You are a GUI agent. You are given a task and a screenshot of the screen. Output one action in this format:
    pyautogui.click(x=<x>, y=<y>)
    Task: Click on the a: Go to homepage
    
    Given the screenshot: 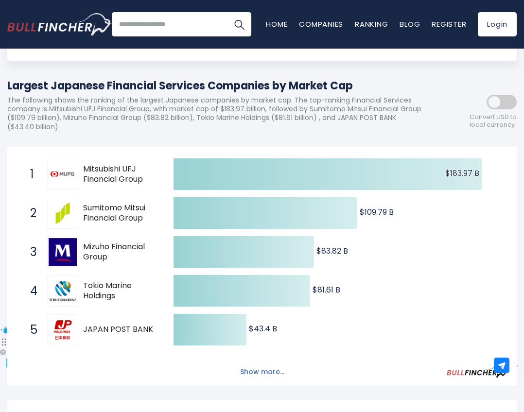 What is the action you would take?
    pyautogui.click(x=59, y=24)
    